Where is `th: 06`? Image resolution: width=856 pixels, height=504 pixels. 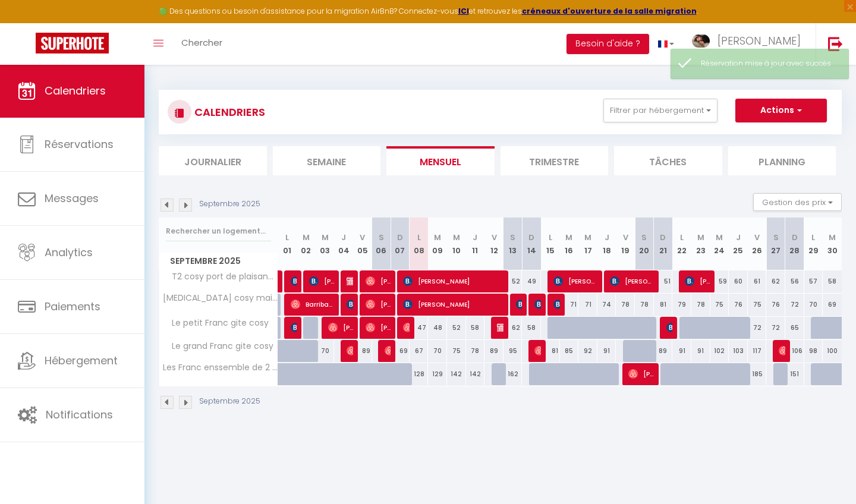 th: 06 is located at coordinates (381, 244).